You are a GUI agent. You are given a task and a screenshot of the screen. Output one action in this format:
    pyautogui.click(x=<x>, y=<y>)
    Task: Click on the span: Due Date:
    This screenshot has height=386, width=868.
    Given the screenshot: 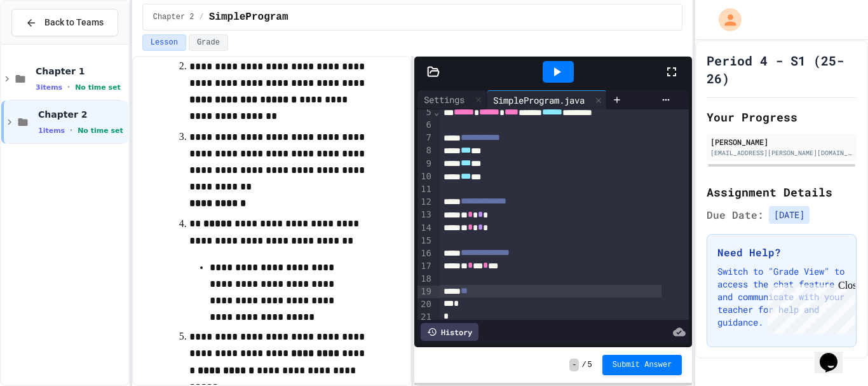 What is the action you would take?
    pyautogui.click(x=735, y=215)
    